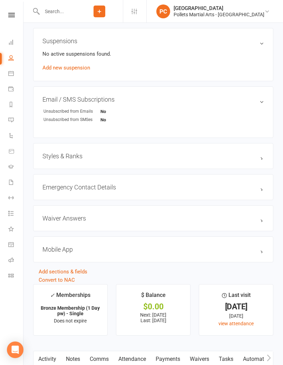 The width and height of the screenshot is (283, 365). I want to click on div: PC, so click(163, 11).